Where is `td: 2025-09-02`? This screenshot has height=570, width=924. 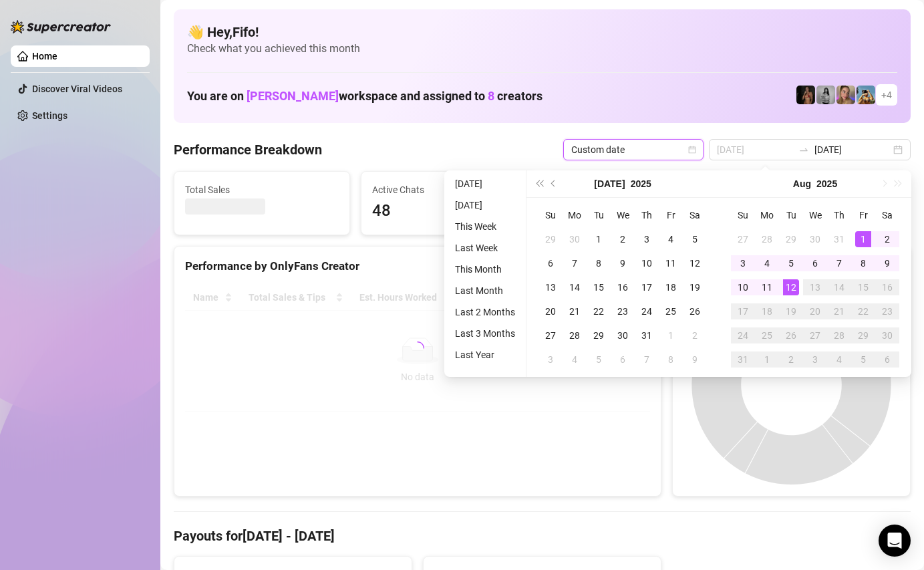
td: 2025-09-02 is located at coordinates (791, 359).